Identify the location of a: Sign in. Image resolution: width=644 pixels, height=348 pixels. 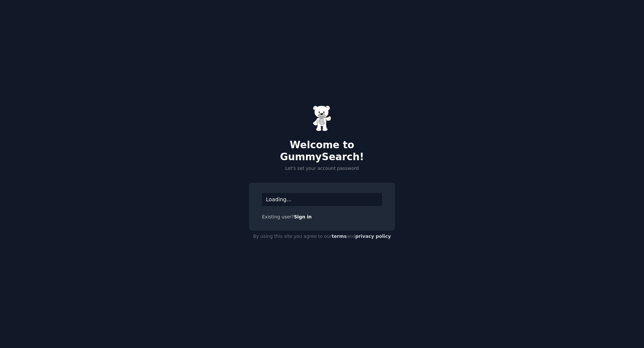
(303, 217).